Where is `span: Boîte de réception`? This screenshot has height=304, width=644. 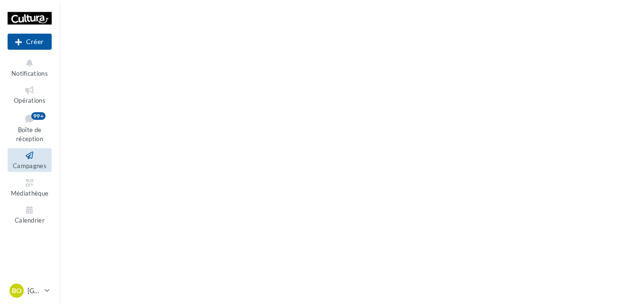 span: Boîte de réception is located at coordinates (30, 134).